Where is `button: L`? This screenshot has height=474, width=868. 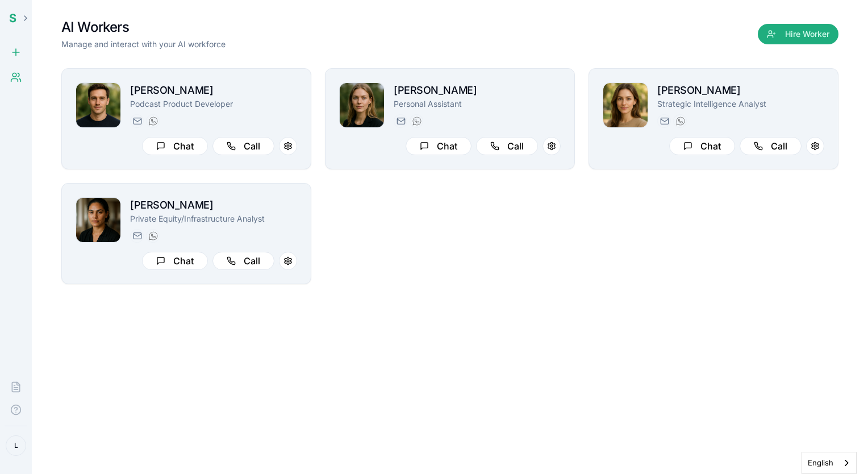
button: L is located at coordinates (16, 446).